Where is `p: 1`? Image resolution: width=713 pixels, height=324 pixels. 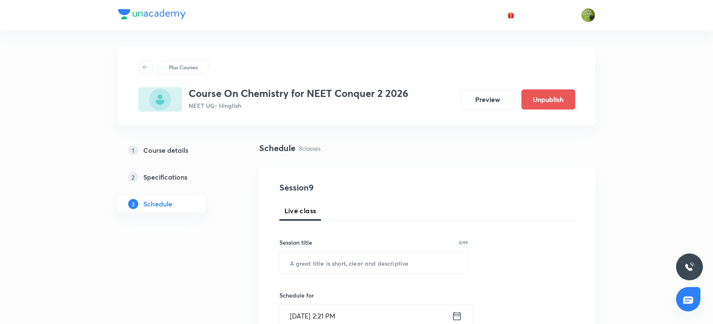
p: 1 is located at coordinates (133, 150).